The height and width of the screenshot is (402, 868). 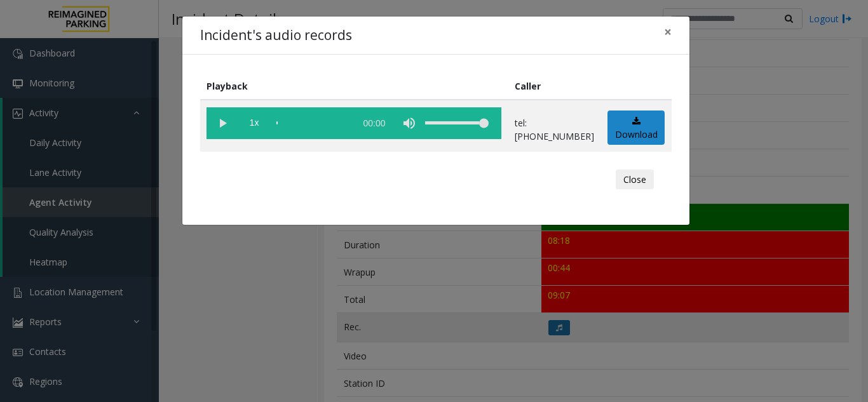 What do you see at coordinates (457, 123) in the screenshot?
I see `div: volume level` at bounding box center [457, 123].